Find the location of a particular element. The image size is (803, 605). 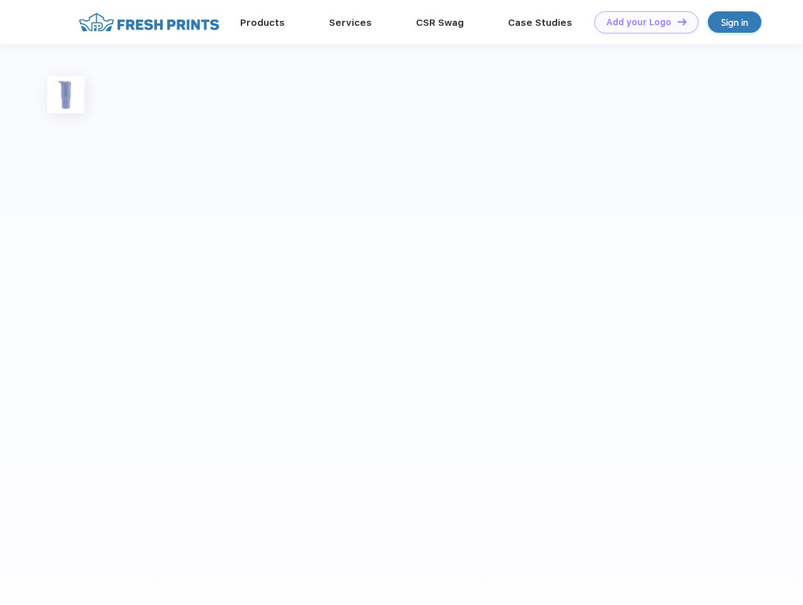

div: Sign in is located at coordinates (734, 22).